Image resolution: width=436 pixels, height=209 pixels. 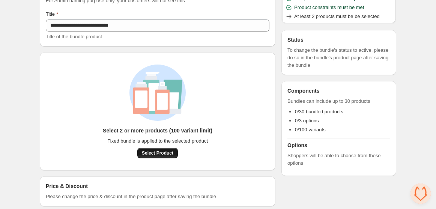 What do you see at coordinates (157, 141) in the screenshot?
I see `span: Fixed bundle is applied to the selected product` at bounding box center [157, 141].